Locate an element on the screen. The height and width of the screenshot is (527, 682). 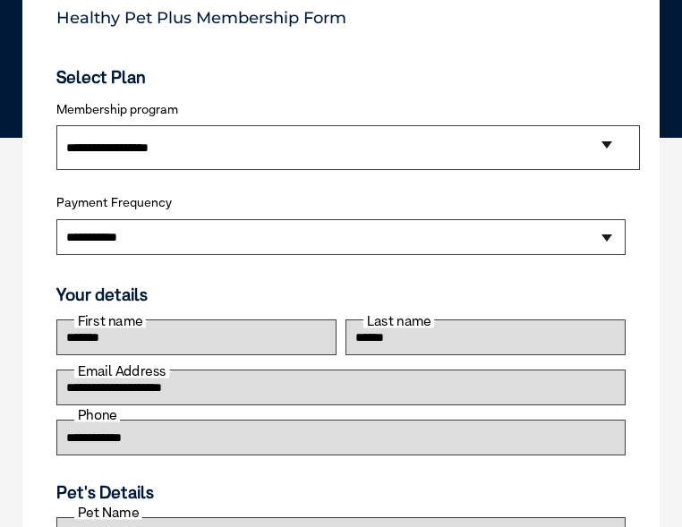
label: Membership program is located at coordinates (341, 109).